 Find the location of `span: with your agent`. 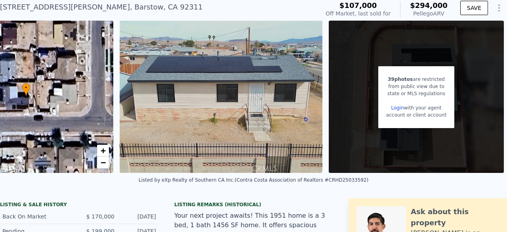

span: with your agent is located at coordinates (423, 108).